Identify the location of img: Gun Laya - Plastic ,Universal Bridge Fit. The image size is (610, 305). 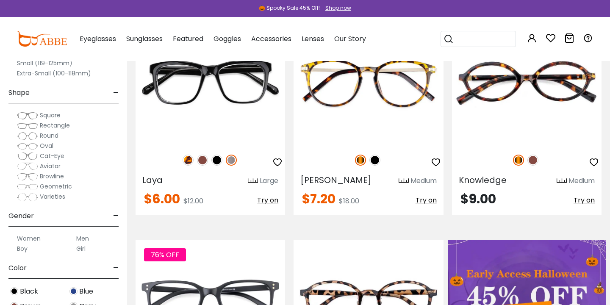
(210, 83).